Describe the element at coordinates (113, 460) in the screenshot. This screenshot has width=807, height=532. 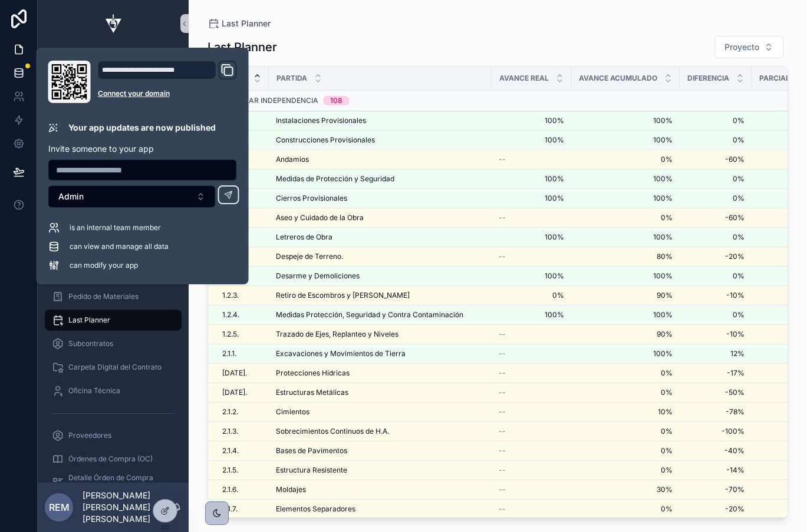
I see `a: Órdenes de Compra (OC)` at that location.